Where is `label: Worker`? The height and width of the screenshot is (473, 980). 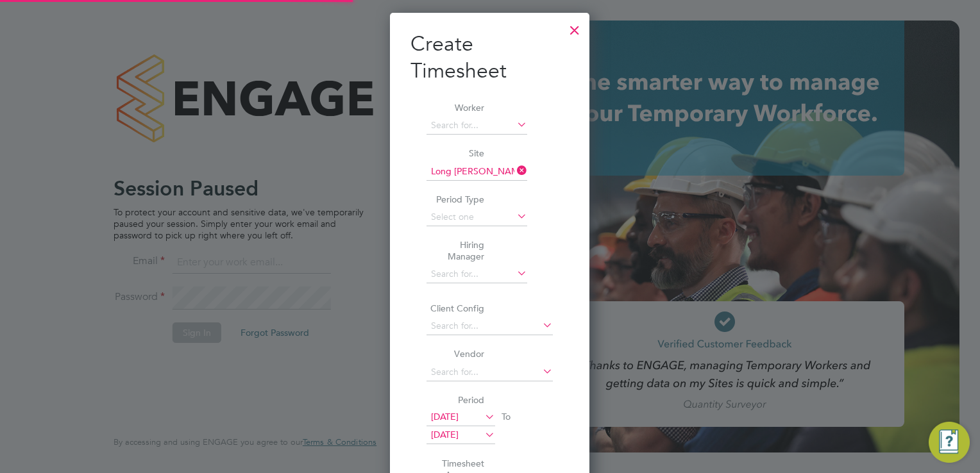 label: Worker is located at coordinates (456, 107).